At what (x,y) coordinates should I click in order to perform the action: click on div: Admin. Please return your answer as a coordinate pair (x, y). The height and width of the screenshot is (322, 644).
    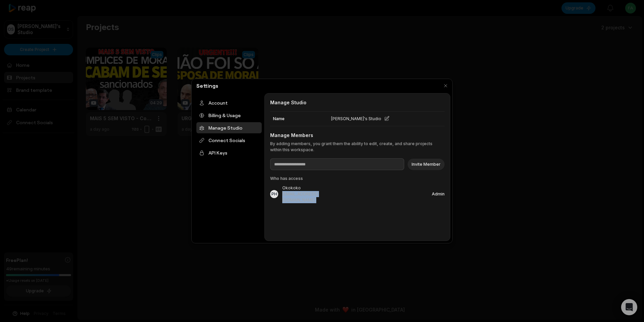
    Looking at the image, I should click on (438, 194).